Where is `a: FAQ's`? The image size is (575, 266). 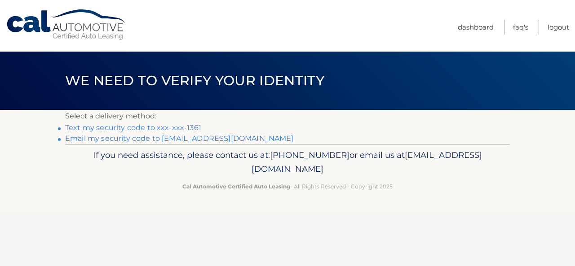 a: FAQ's is located at coordinates (521, 27).